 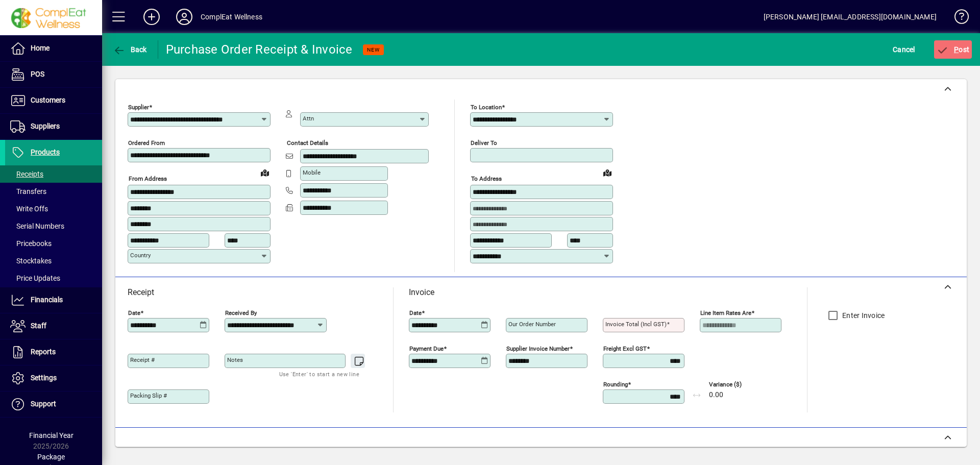 What do you see at coordinates (45, 126) in the screenshot?
I see `span: Suppliers` at bounding box center [45, 126].